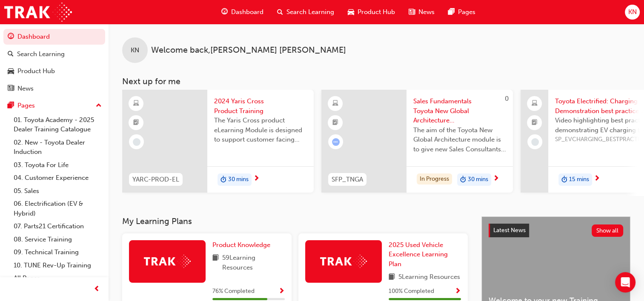  Describe the element at coordinates (58, 165) in the screenshot. I see `a: 03. Toyota For Life` at that location.